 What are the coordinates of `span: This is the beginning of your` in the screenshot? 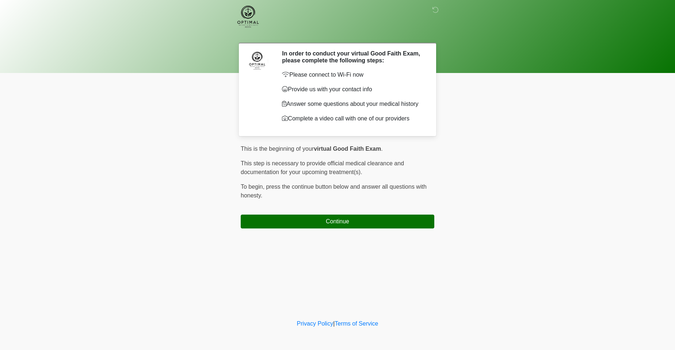 It's located at (277, 149).